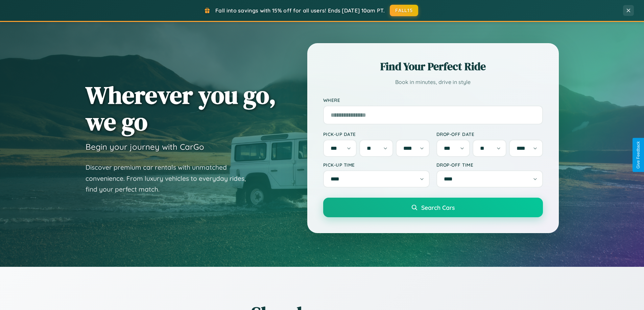 Image resolution: width=644 pixels, height=310 pixels. I want to click on button: Search Cars, so click(433, 207).